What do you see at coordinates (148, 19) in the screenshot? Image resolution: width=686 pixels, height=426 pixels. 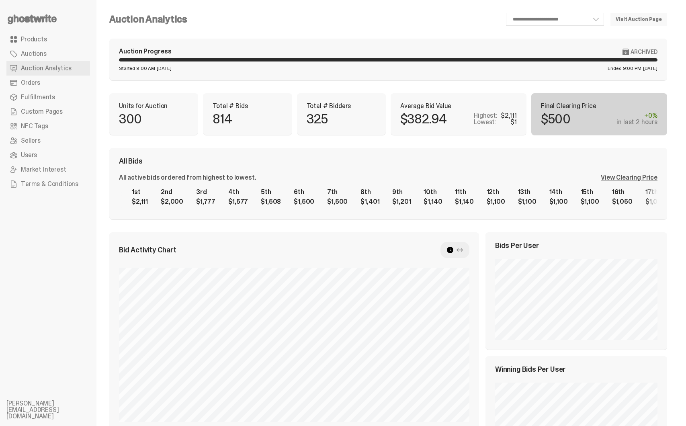 I see `h4: Auction Analytics` at bounding box center [148, 19].